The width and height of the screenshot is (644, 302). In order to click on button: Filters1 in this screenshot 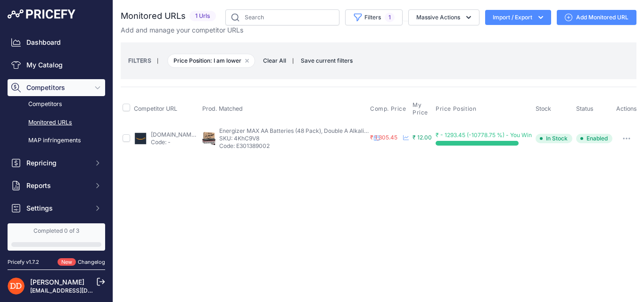, I will do `click(374, 17)`.